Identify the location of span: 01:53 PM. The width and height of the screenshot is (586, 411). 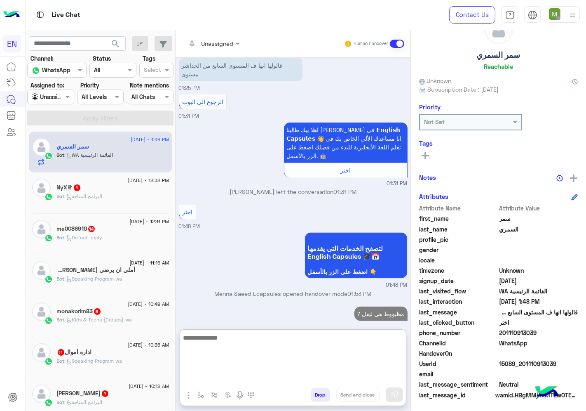
(360, 293).